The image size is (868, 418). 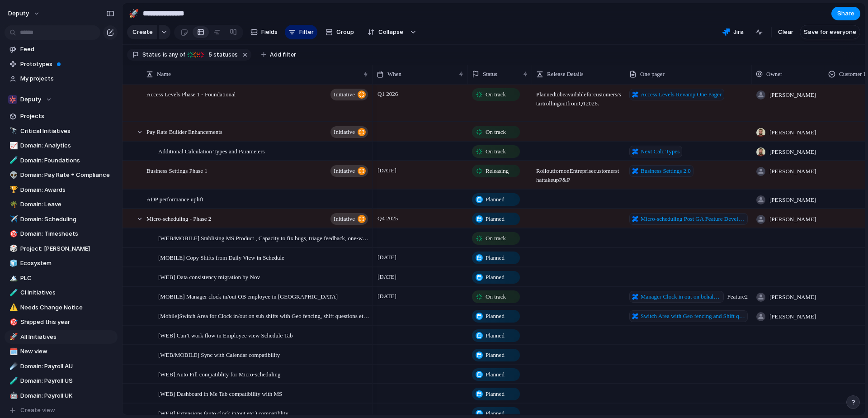 What do you see at coordinates (301, 32) in the screenshot?
I see `button: Filter` at bounding box center [301, 32].